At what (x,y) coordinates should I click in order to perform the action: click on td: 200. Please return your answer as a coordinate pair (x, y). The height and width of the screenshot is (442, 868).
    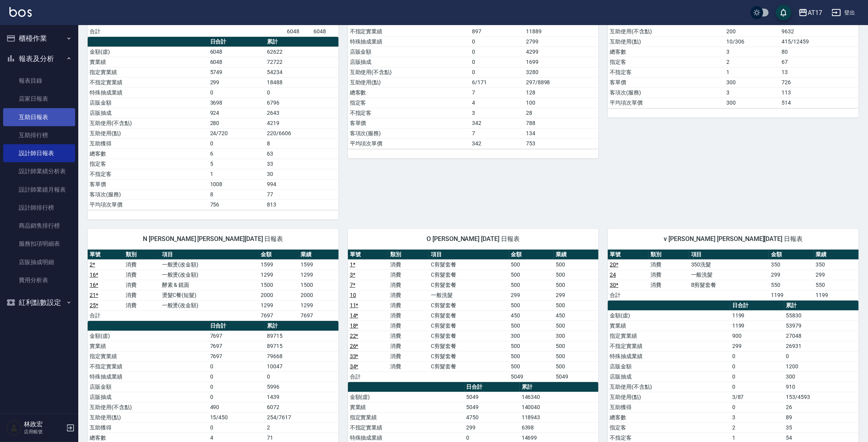
    Looking at the image, I should click on (752, 32).